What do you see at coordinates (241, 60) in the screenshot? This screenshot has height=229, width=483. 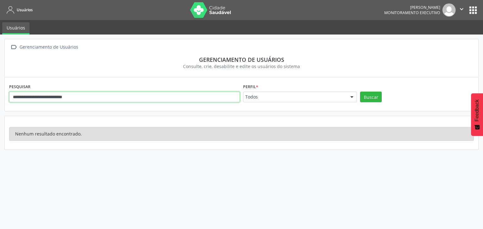 I see `div: Gerenciamento de usuários` at bounding box center [241, 60].